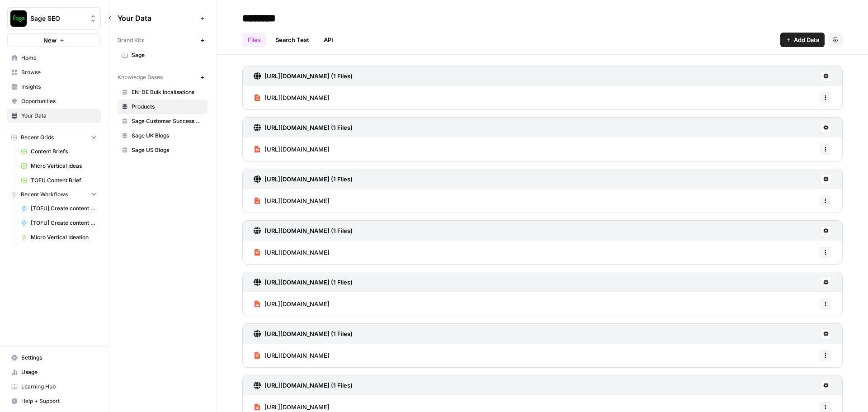 The width and height of the screenshot is (868, 412). Describe the element at coordinates (54, 87) in the screenshot. I see `a: Insights` at that location.